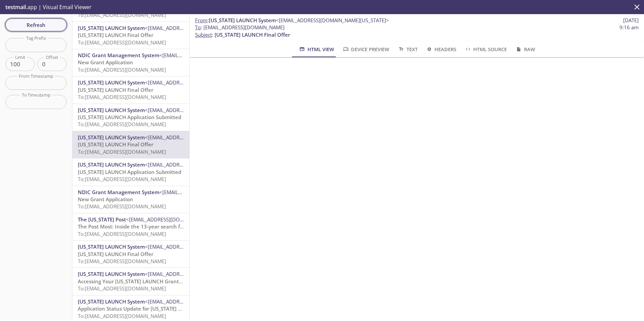 Image resolution: width=644 pixels, height=321 pixels. Describe the element at coordinates (486, 49) in the screenshot. I see `span: HTML Source` at that location.